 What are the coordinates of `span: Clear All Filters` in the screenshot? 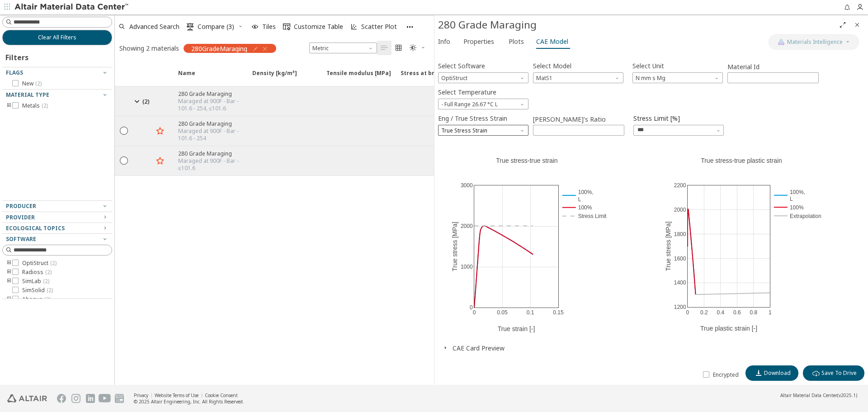 It's located at (57, 38).